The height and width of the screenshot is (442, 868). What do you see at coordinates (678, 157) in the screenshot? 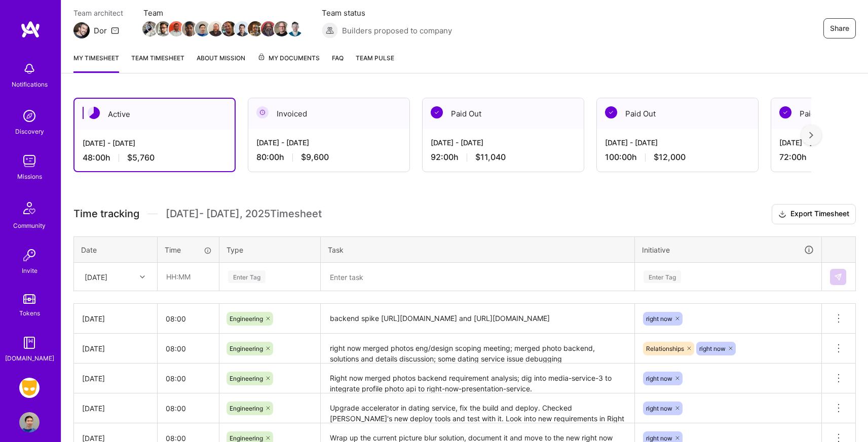
I see `div: 100:00 h` at bounding box center [678, 157].